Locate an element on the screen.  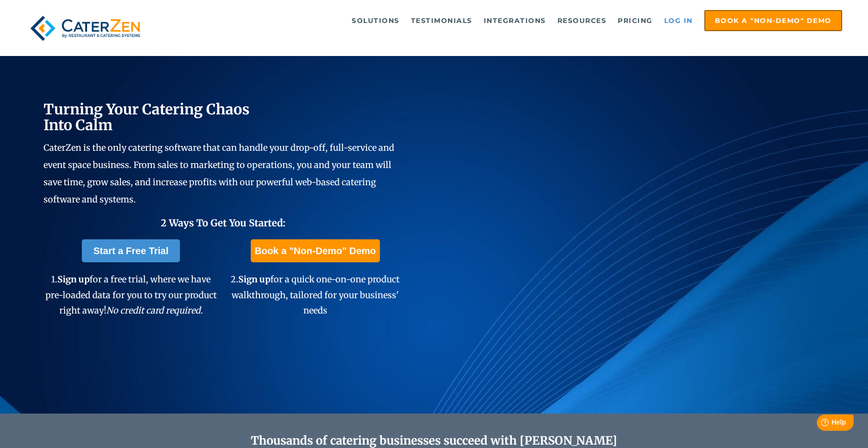
a: Resources is located at coordinates (582, 21).